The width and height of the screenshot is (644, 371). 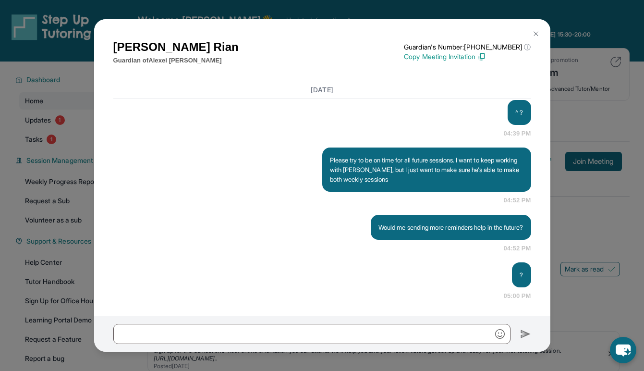 What do you see at coordinates (500, 334) in the screenshot?
I see `img: Emoji` at bounding box center [500, 334].